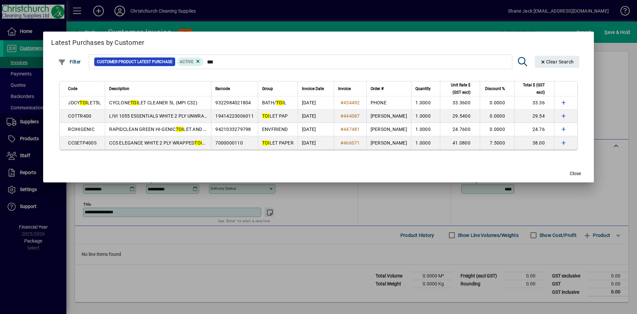 The image size is (637, 314). I want to click on a: #447481, so click(350, 129).